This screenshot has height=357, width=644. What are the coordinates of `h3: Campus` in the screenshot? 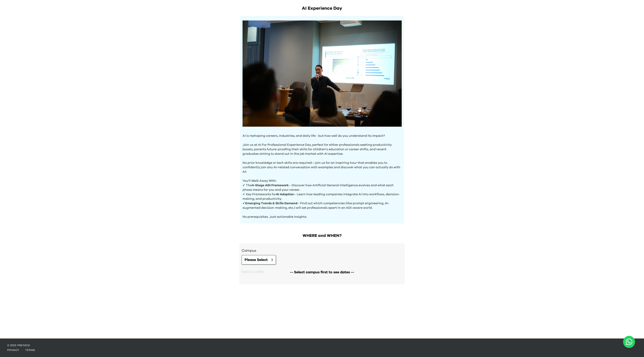 It's located at (322, 250).